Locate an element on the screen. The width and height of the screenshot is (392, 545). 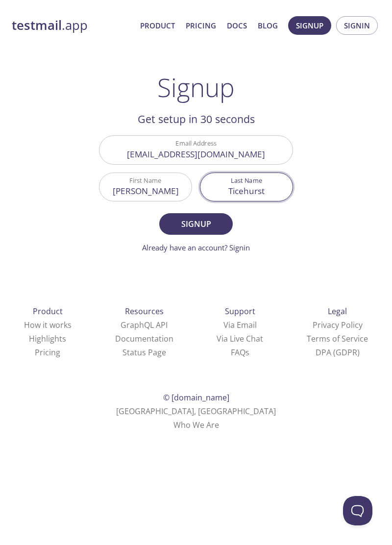
a: Product is located at coordinates (157, 25).